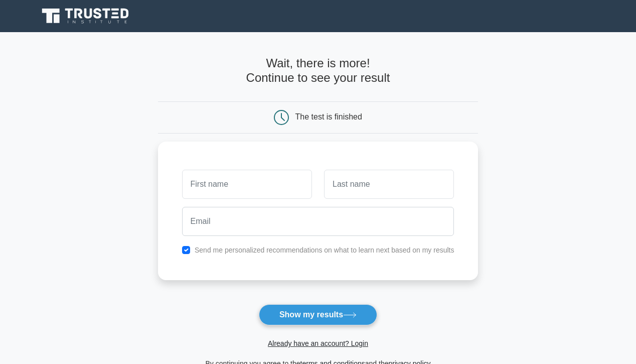 The width and height of the screenshot is (636, 364). What do you see at coordinates (389, 184) in the screenshot?
I see `input: Last name` at bounding box center [389, 184].